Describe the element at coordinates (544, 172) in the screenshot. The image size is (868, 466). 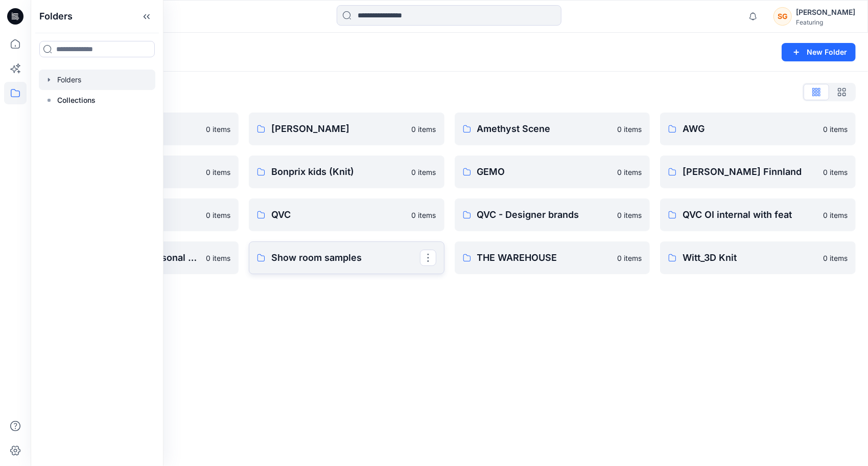
I see `p: GEMO` at that location.